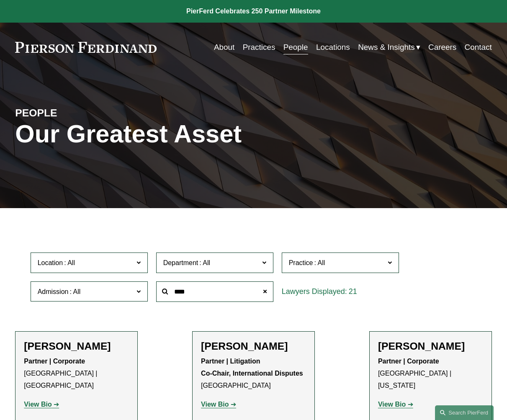  I want to click on span: News & Insights, so click(386, 47).